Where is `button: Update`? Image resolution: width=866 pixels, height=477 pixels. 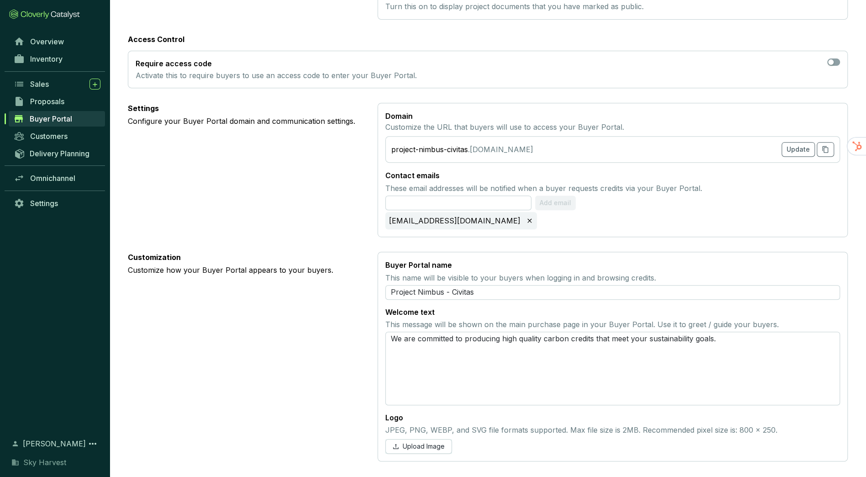 button: Update is located at coordinates (798, 149).